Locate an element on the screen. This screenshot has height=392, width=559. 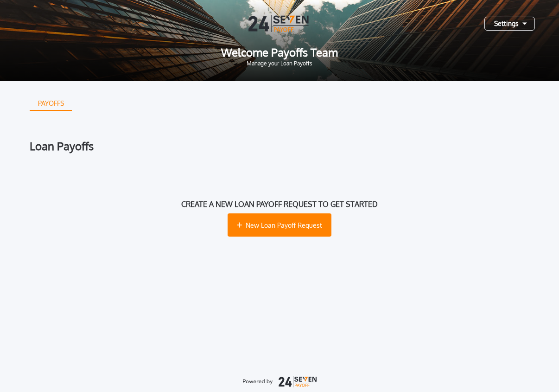
h1: Create a new loan payoff request to get started is located at coordinates (280, 204).